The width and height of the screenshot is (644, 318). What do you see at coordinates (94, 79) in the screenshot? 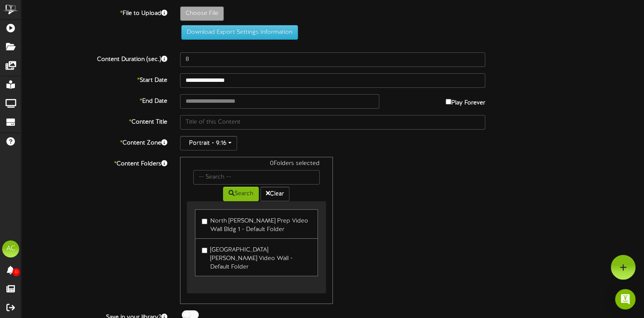
I see `label: Start Date` at bounding box center [94, 79].